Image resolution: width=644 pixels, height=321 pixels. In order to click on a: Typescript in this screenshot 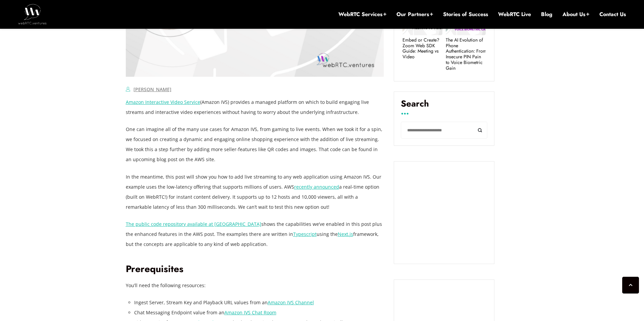, I will do `click(305, 234)`.